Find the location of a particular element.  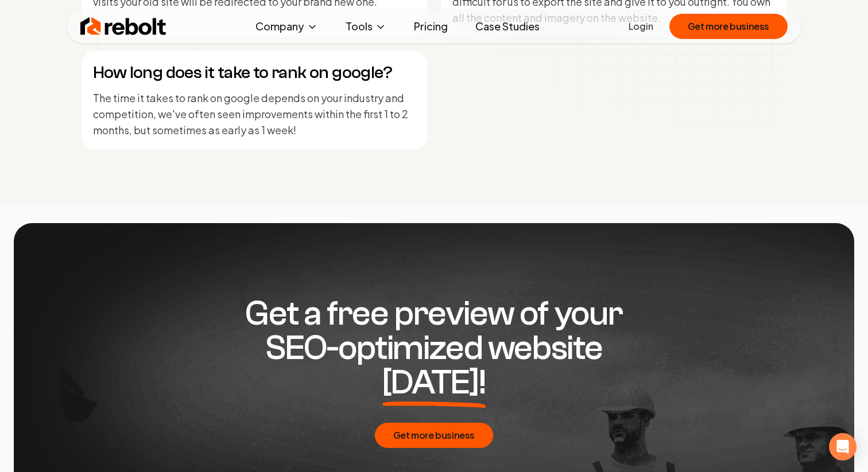

button: Company is located at coordinates (286, 26).